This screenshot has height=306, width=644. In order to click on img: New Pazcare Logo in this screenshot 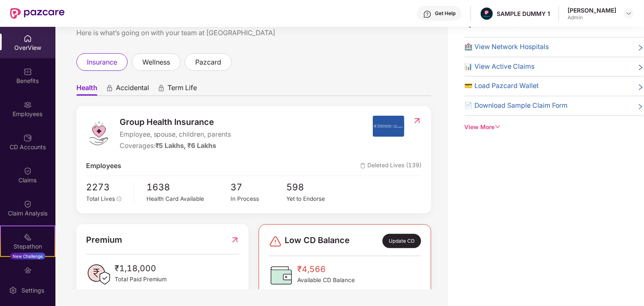, I will do `click(37, 13)`.